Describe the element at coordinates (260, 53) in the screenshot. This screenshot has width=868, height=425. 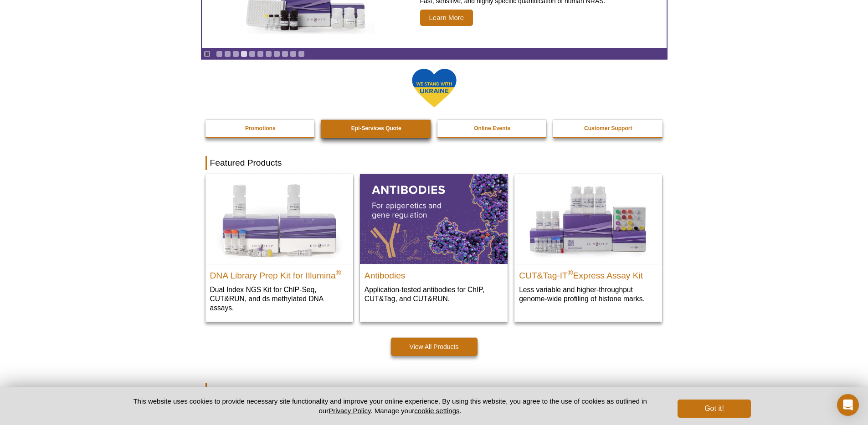
I see `a: Go to slide 6` at that location.